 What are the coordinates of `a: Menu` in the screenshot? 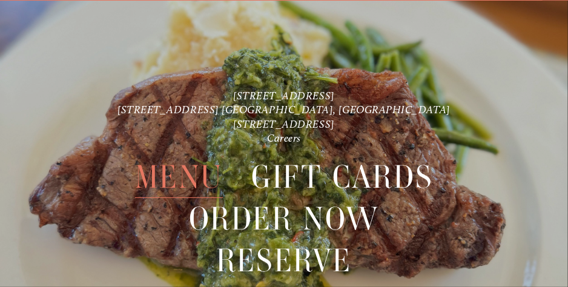 It's located at (179, 177).